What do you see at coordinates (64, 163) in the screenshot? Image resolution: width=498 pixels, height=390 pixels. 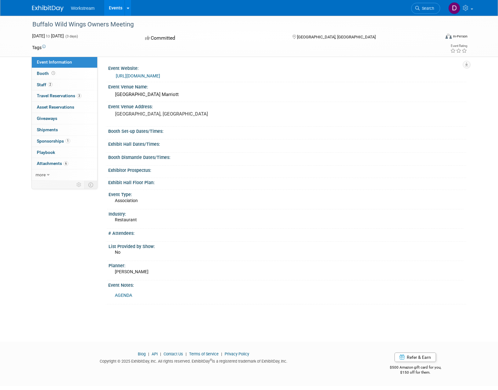 I see `a: Attachments6` at bounding box center [64, 163].